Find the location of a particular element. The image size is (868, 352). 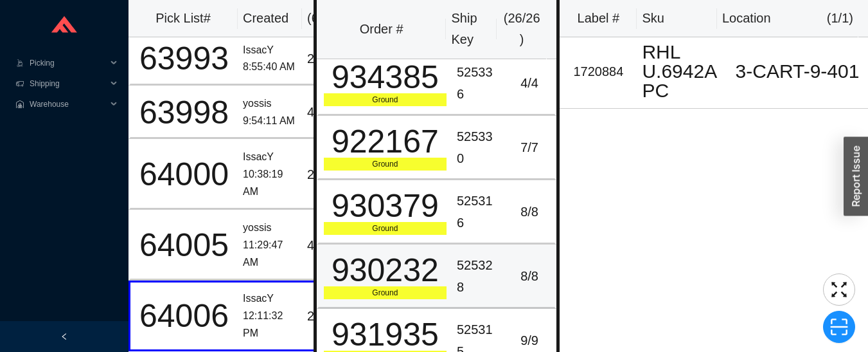

div: 64005 is located at coordinates (184, 245).